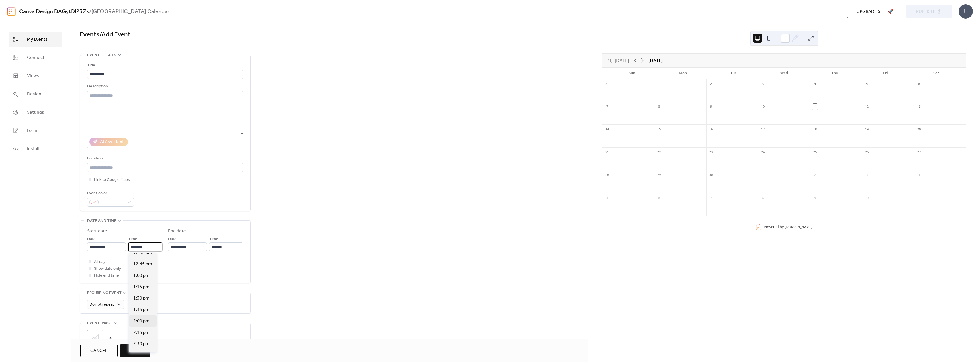 The image size is (980, 362). I want to click on div: 30, so click(711, 175).